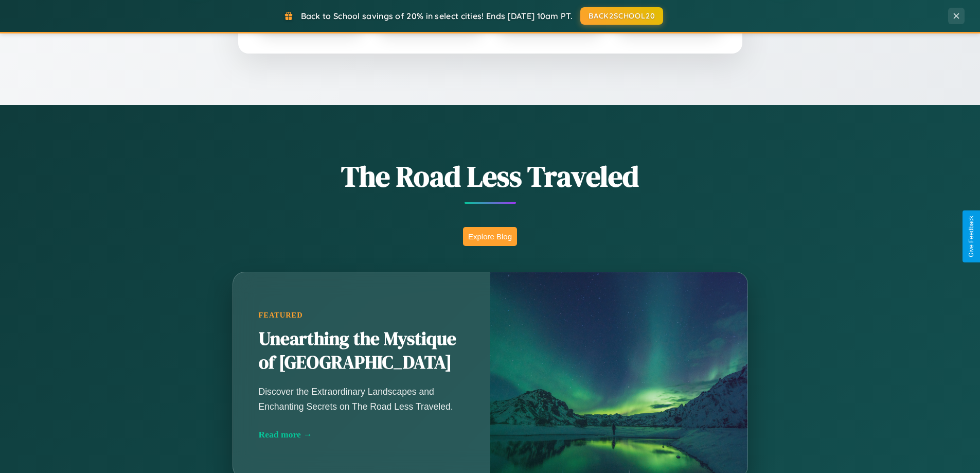 Image resolution: width=980 pixels, height=473 pixels. Describe the element at coordinates (622, 16) in the screenshot. I see `button: BACK2SCHOOL20` at that location.